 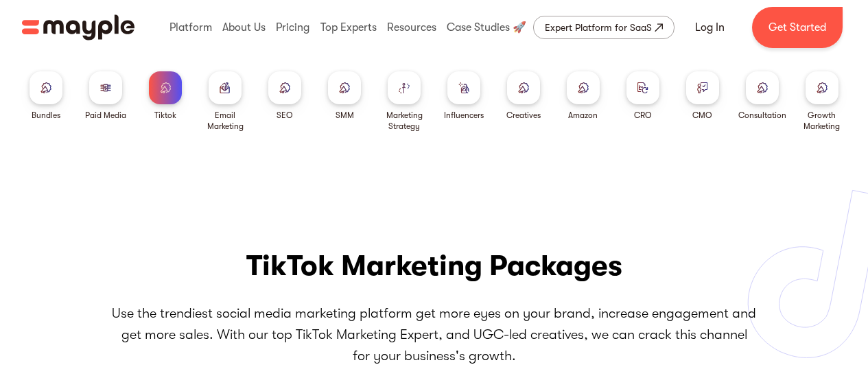 I want to click on a: Paid Media, so click(x=106, y=96).